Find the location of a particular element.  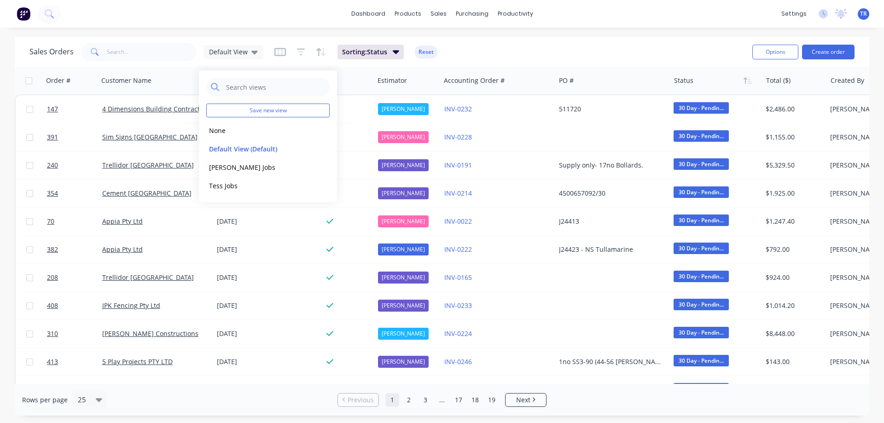

a: INV-0232 is located at coordinates (458, 109).